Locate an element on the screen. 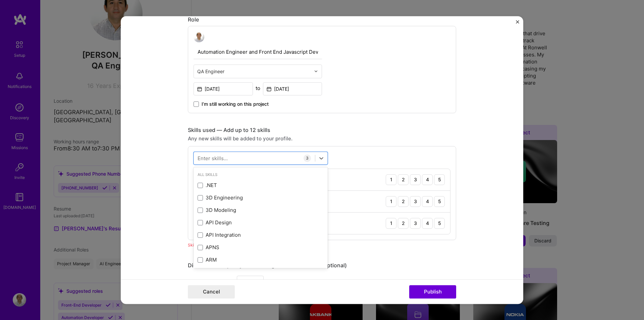  div: Enter skills... is located at coordinates (213, 157).